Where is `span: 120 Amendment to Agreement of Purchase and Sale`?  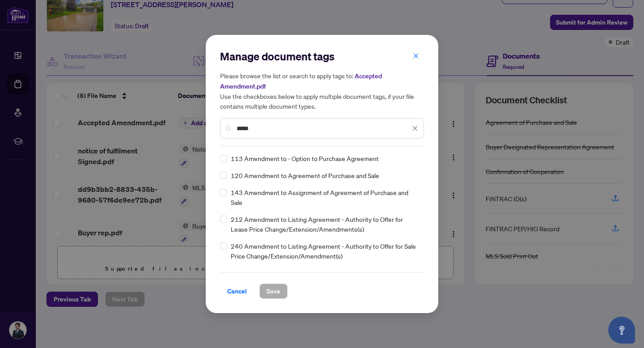
span: 120 Amendment to Agreement of Purchase and Sale is located at coordinates (305, 175).